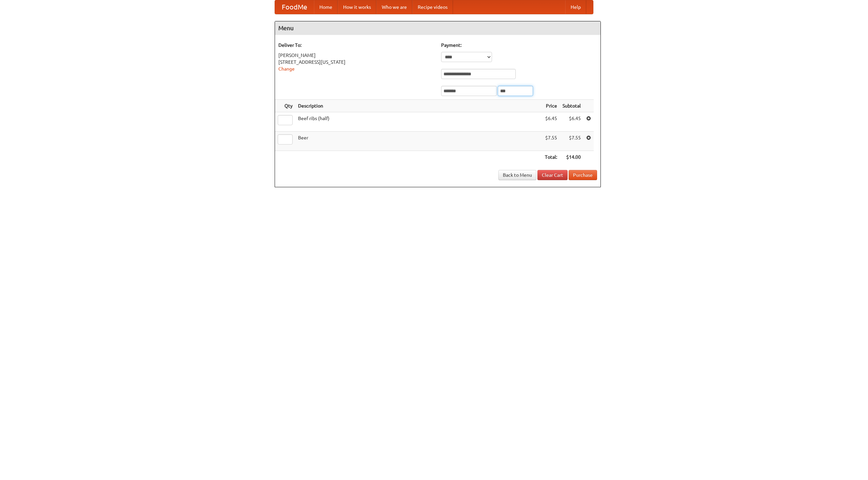 This screenshot has height=480, width=868. I want to click on th: Description, so click(419, 106).